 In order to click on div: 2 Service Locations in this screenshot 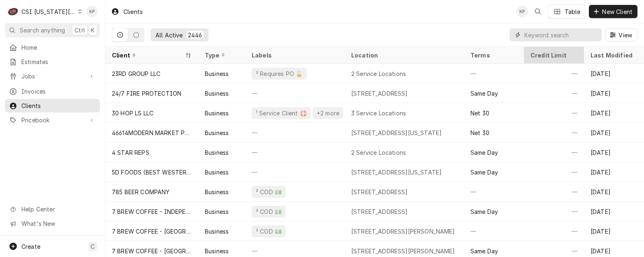, I will do `click(378, 152)`.